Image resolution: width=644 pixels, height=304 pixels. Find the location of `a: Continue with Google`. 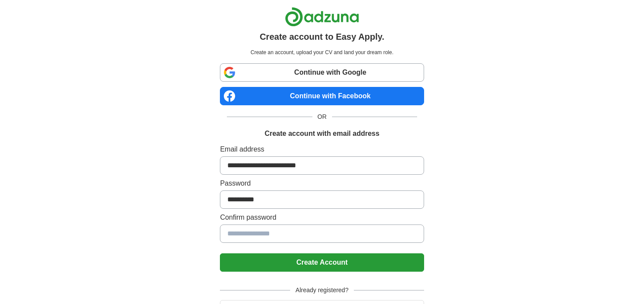

a: Continue with Google is located at coordinates (322, 72).